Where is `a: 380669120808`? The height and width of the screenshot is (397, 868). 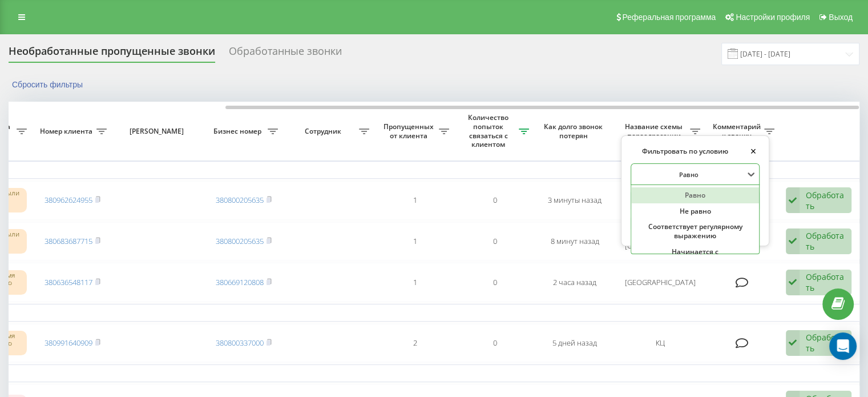
a: 380669120808 is located at coordinates (240, 282).